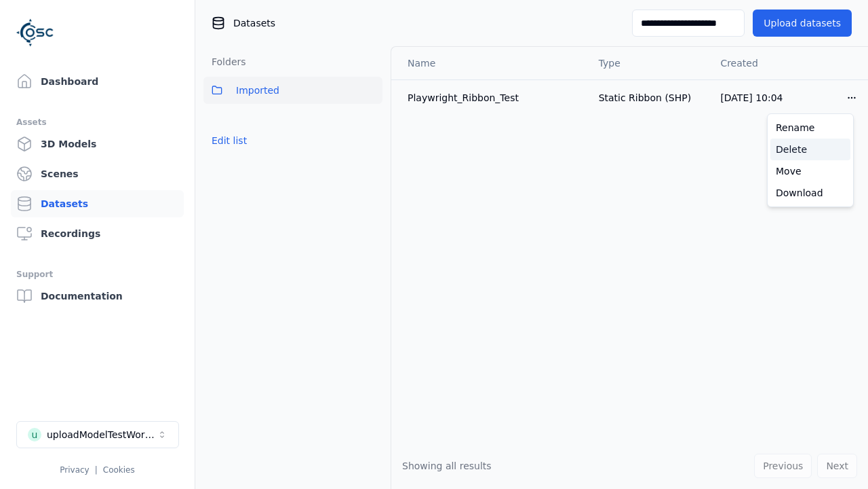 Image resolution: width=868 pixels, height=489 pixels. I want to click on a: Delete, so click(811, 149).